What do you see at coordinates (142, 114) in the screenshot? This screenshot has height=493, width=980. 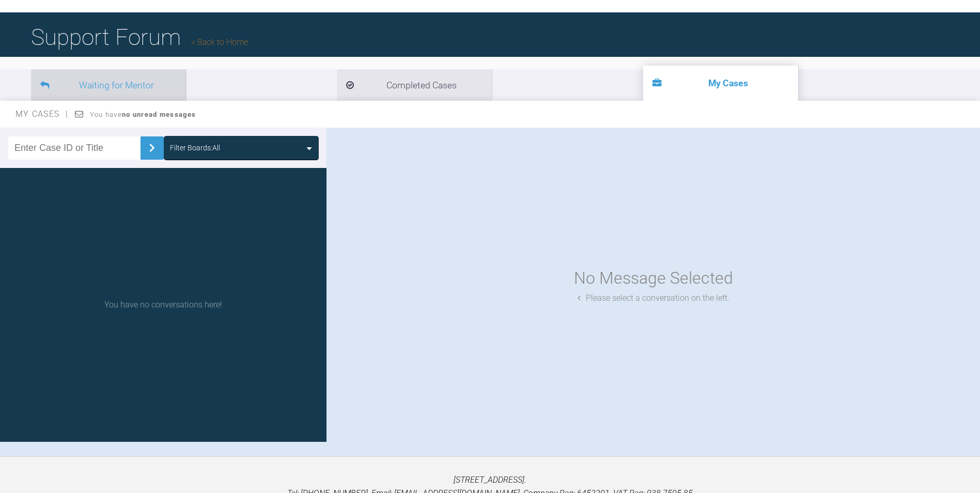 I see `span: You have` at bounding box center [142, 114].